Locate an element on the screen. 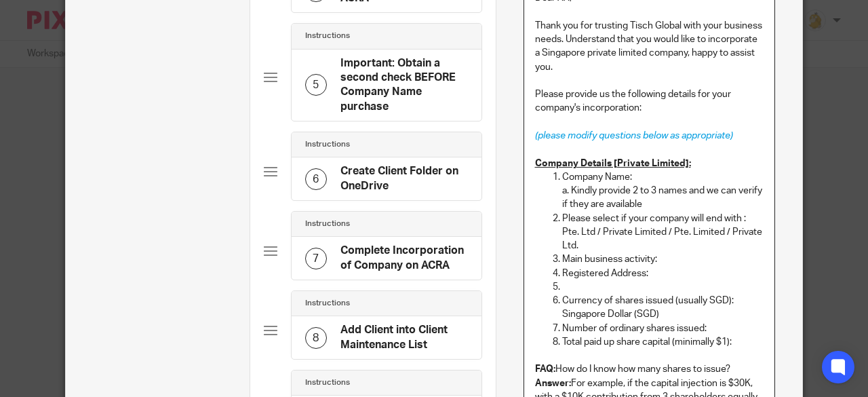 The height and width of the screenshot is (397, 868). p: Thank you for trusting Tisch Global with your business needs. Understand that you would like to i... is located at coordinates (649, 53).